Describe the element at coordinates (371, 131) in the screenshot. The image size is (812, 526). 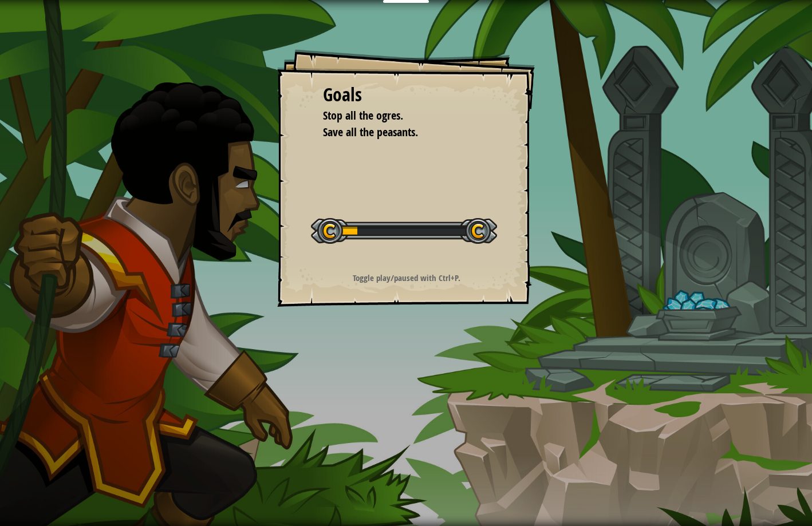
I see `span: Save all the peasants.` at that location.